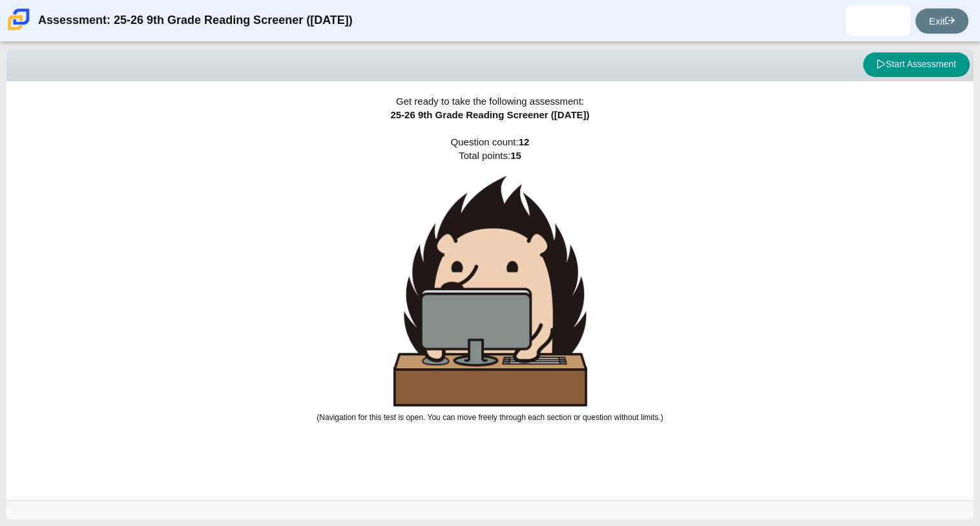 This screenshot has width=980, height=526. I want to click on span: Question count: Total points:, so click(490, 279).